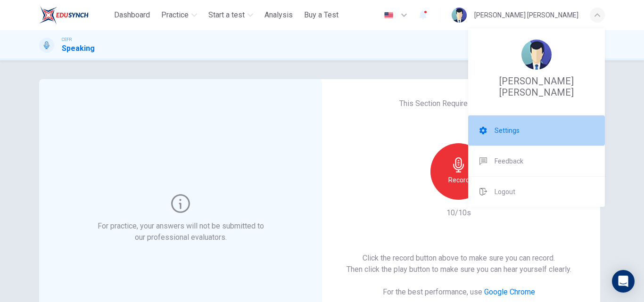 The height and width of the screenshot is (302, 644). I want to click on a: Settings, so click(536, 131).